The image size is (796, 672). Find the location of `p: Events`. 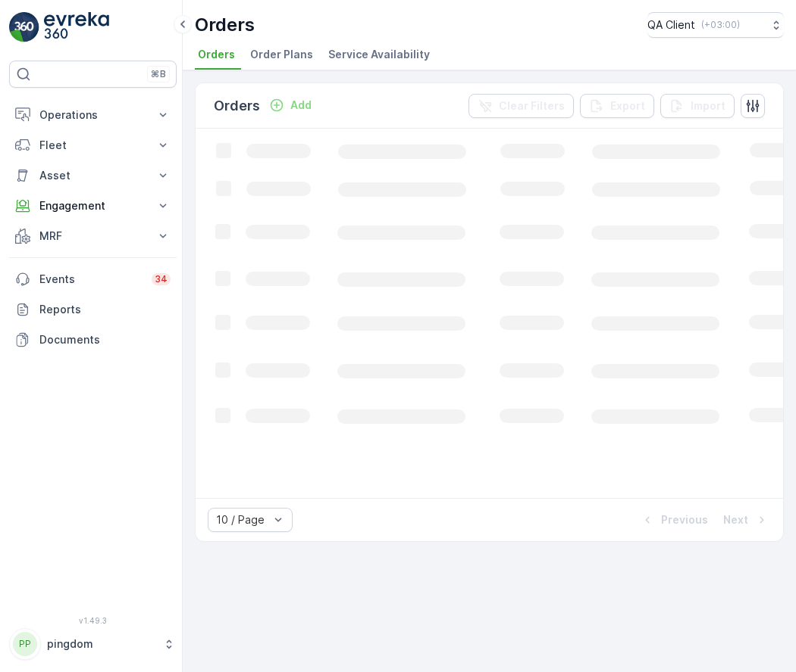

p: Events is located at coordinates (91, 280).